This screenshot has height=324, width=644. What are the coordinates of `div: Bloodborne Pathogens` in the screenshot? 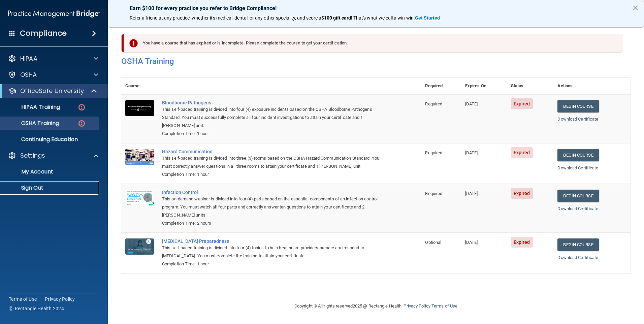 It's located at (275, 103).